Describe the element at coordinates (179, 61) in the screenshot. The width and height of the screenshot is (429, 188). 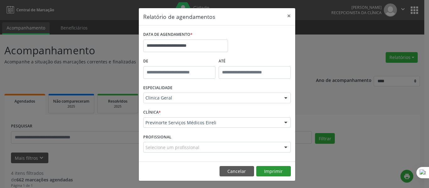
I see `label: De` at that location.